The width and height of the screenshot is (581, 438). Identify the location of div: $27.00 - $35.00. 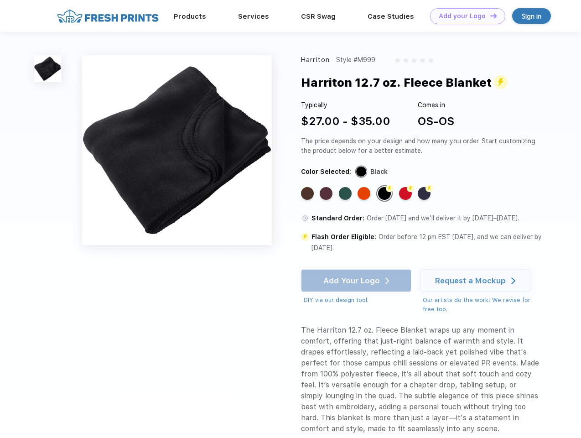
(346, 121).